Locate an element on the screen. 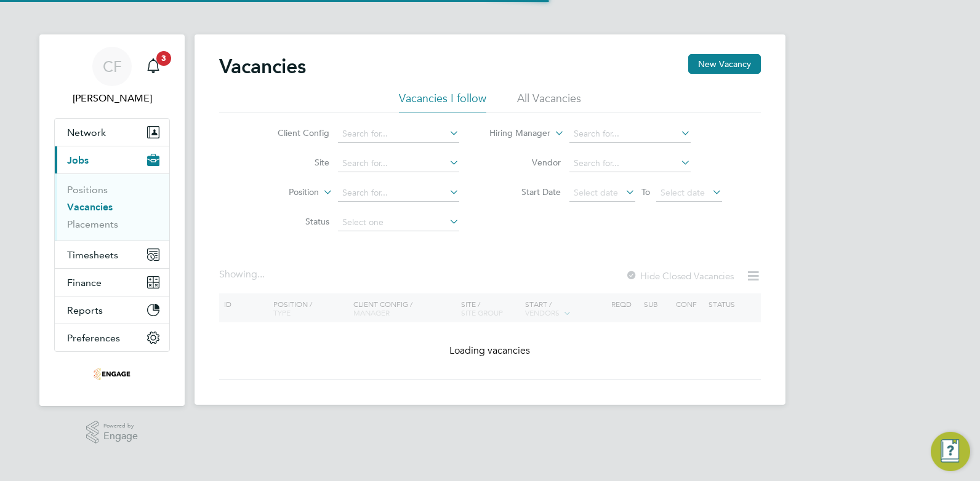 The height and width of the screenshot is (481, 980). button: Engage Resource Center is located at coordinates (951, 452).